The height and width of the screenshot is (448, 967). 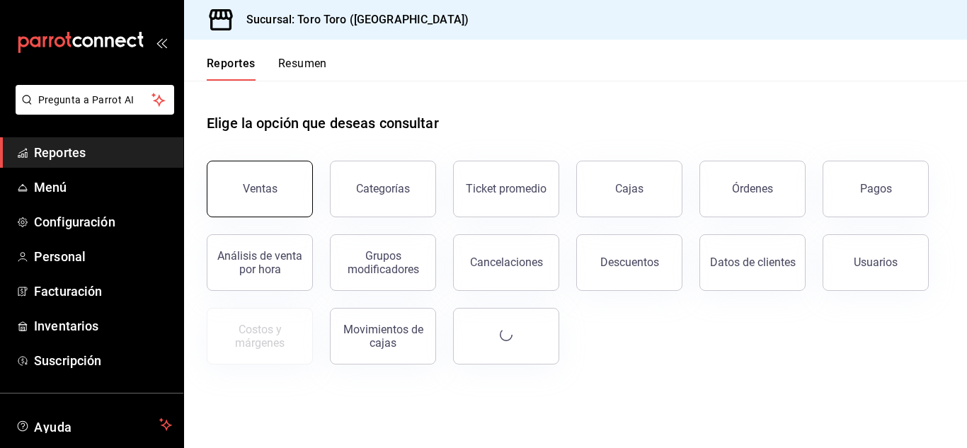 I want to click on span: Configuración, so click(x=103, y=222).